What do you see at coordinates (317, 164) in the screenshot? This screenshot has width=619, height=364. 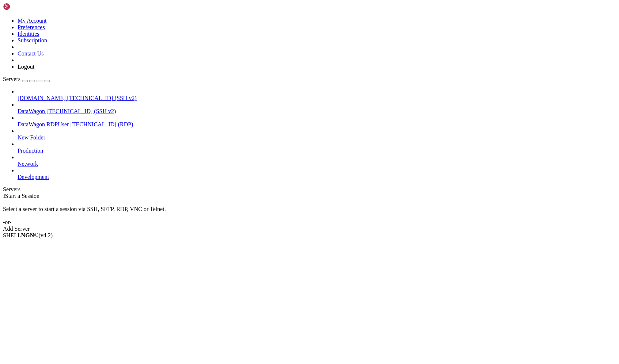 I see `a: Network` at bounding box center [317, 164].